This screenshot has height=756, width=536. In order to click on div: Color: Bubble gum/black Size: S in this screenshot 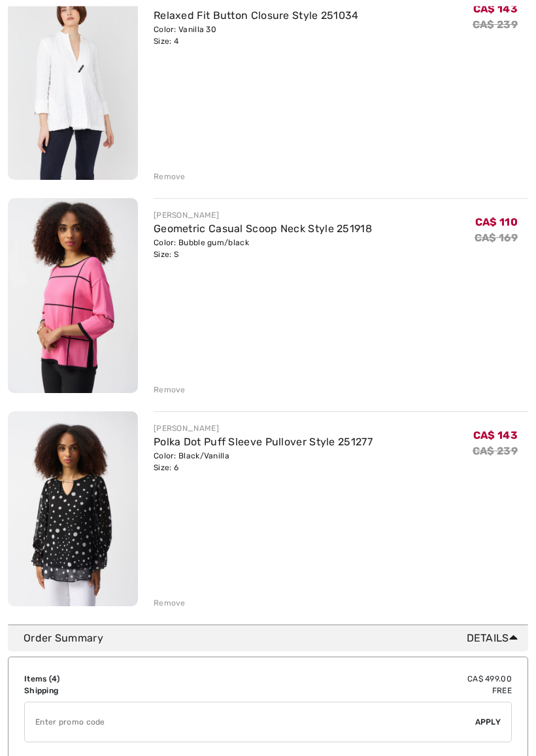, I will do `click(263, 249)`.